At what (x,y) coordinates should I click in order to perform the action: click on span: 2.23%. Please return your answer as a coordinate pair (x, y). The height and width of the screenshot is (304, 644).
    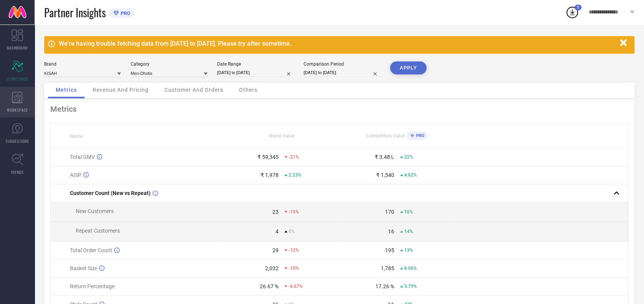
    Looking at the image, I should click on (295, 175).